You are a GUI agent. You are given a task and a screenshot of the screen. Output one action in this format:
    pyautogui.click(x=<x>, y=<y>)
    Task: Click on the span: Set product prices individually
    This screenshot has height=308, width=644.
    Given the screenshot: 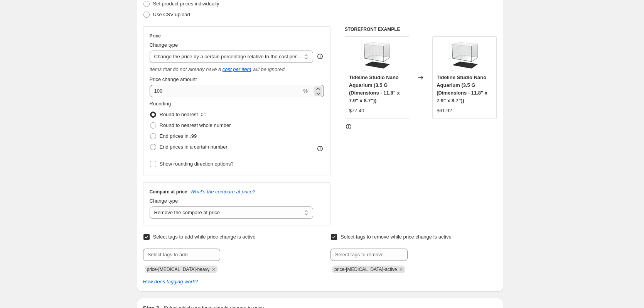 What is the action you would take?
    pyautogui.click(x=187, y=3)
    